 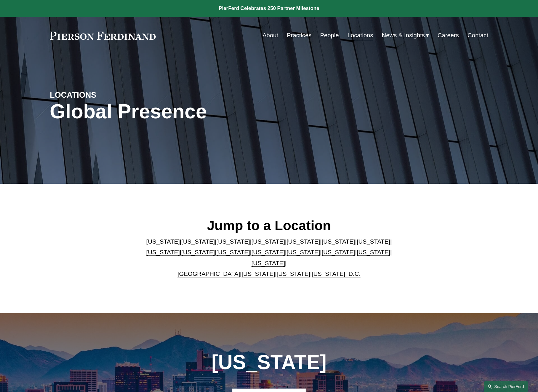 What do you see at coordinates (196, 112) in the screenshot?
I see `h1: Global Presence` at bounding box center [196, 112].